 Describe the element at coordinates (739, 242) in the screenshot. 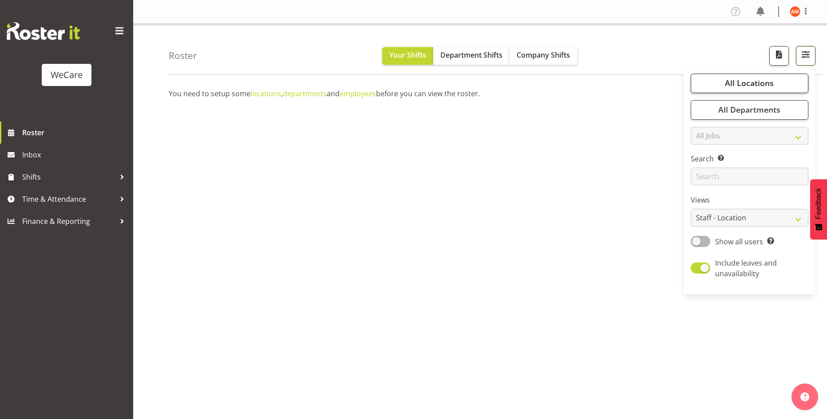

I see `span: Show all users` at that location.